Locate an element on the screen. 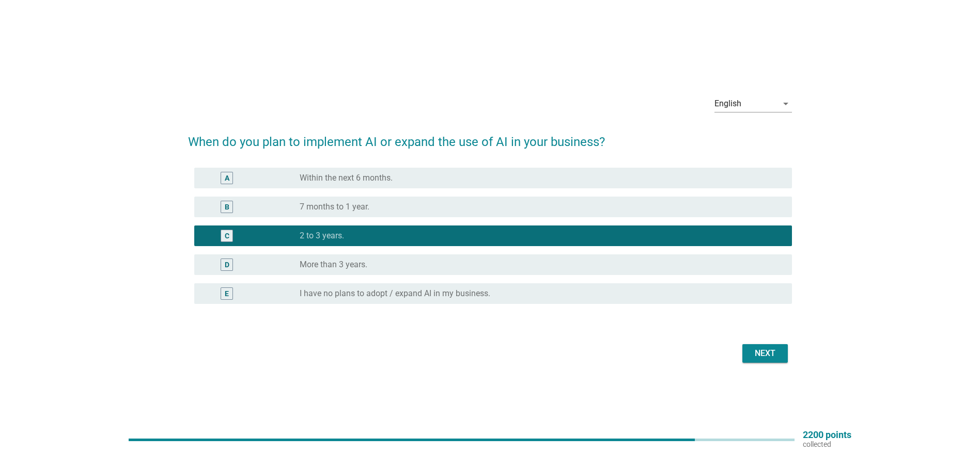  button: Next is located at coordinates (765, 353).